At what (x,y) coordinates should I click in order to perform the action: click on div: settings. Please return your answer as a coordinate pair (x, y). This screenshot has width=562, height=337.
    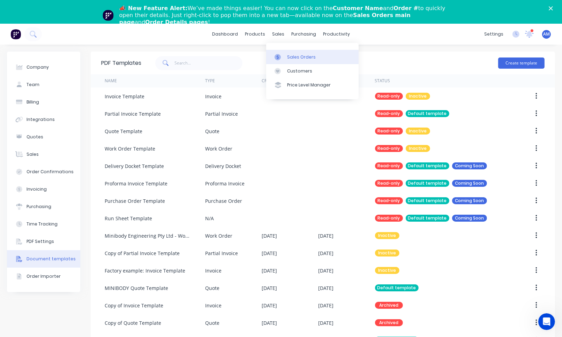
    Looking at the image, I should click on (493, 34).